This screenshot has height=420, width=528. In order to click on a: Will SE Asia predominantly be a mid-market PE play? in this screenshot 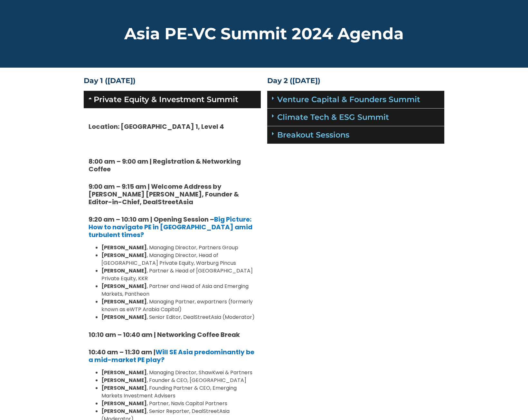, I will do `click(171, 356)`.